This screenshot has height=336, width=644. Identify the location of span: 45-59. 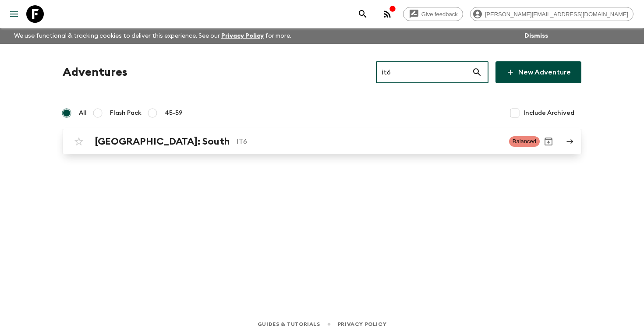
(173, 113).